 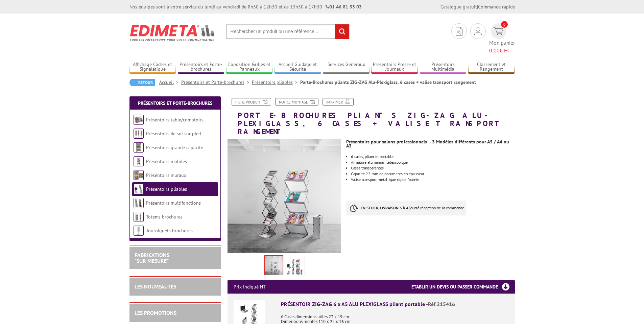 What do you see at coordinates (432, 168) in the screenshot?
I see `li: Cases transparentes` at bounding box center [432, 168].